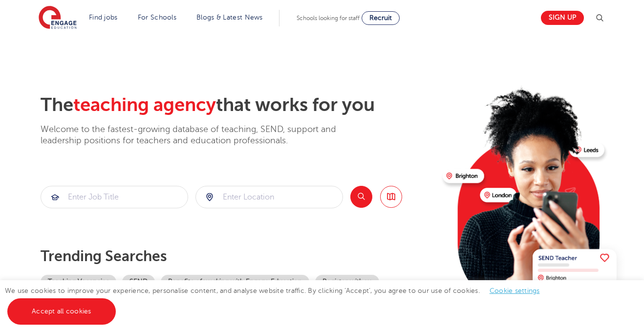 This screenshot has width=644, height=333. Describe the element at coordinates (103, 17) in the screenshot. I see `a: Find jobs` at that location.